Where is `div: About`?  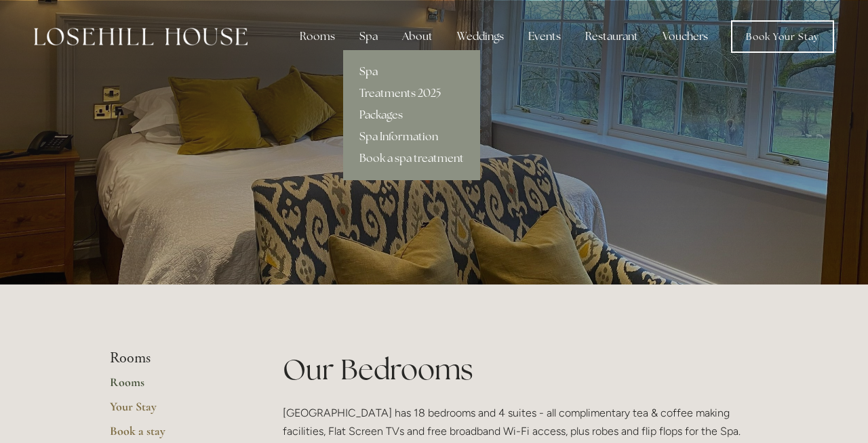 div: About is located at coordinates (417, 37).